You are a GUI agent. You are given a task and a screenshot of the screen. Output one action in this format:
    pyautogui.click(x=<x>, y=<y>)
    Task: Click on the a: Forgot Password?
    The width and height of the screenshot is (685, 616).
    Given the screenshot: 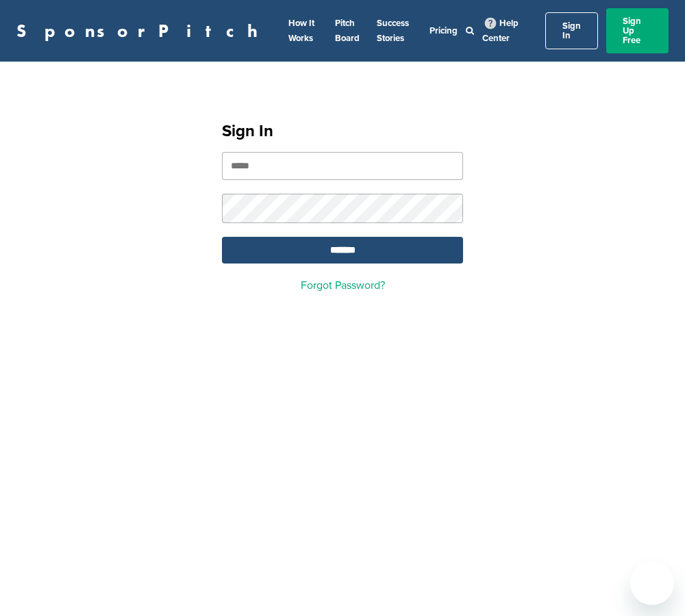 What is the action you would take?
    pyautogui.click(x=342, y=286)
    